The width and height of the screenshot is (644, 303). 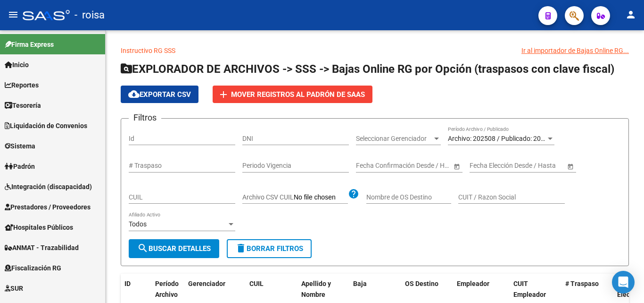 I want to click on span: Mover registros al PADRÓN de SAAS, so click(x=298, y=95).